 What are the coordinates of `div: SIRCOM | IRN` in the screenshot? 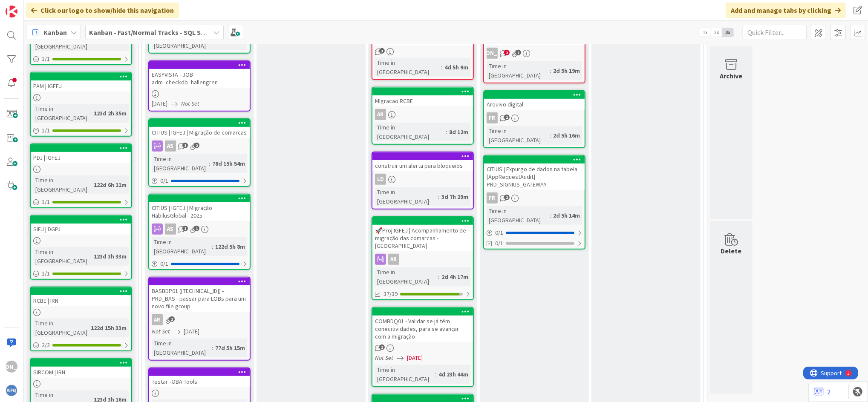 It's located at (81, 368).